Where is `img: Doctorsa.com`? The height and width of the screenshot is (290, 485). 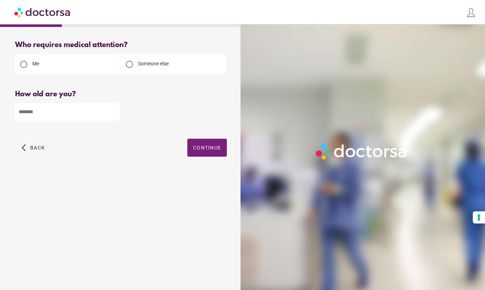
img: Doctorsa.com is located at coordinates (43, 12).